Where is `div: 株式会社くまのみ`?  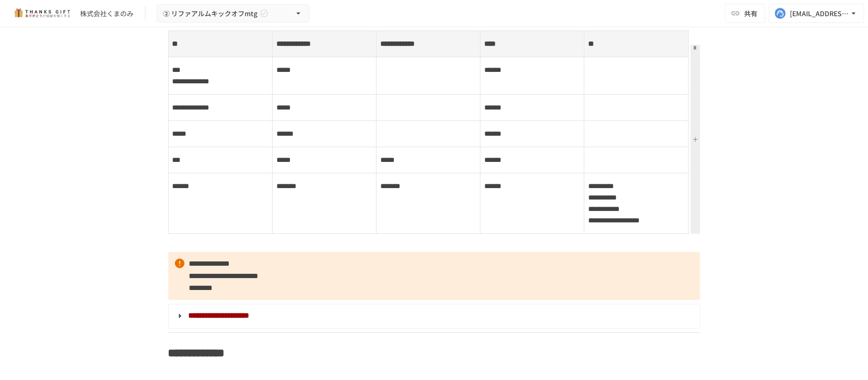
div: 株式会社くまのみ is located at coordinates (107, 13).